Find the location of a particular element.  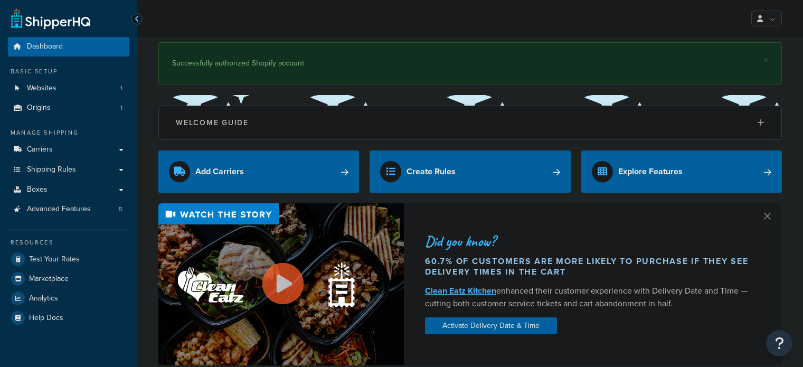

span: Dashboard is located at coordinates (45, 46).